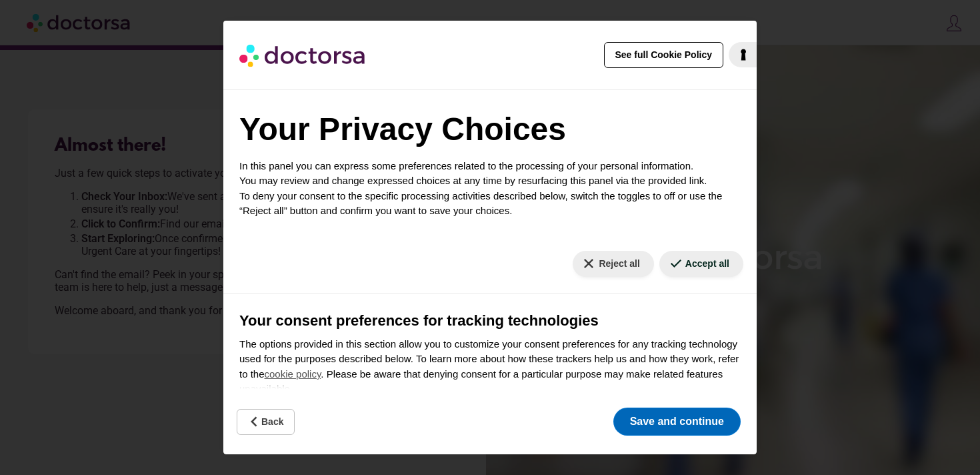 The image size is (980, 475). I want to click on p: In this panel you can express some preferences related to the processing of your personal informa..., so click(490, 189).